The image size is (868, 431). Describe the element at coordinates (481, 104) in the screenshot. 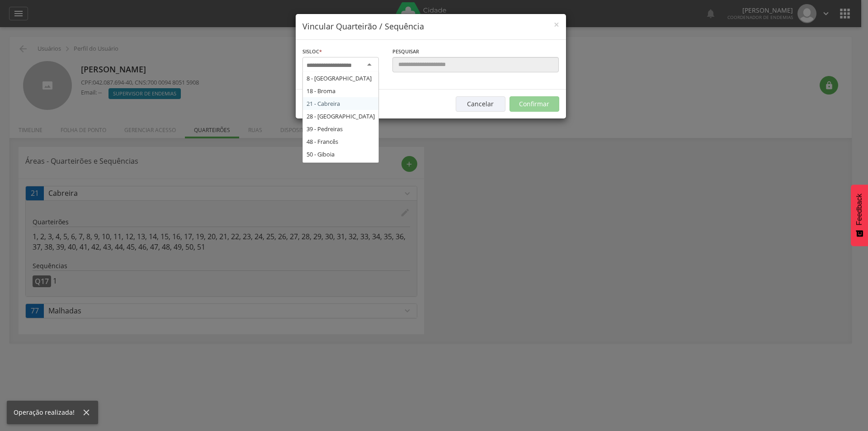

I see `button: Cancelar` at that location.